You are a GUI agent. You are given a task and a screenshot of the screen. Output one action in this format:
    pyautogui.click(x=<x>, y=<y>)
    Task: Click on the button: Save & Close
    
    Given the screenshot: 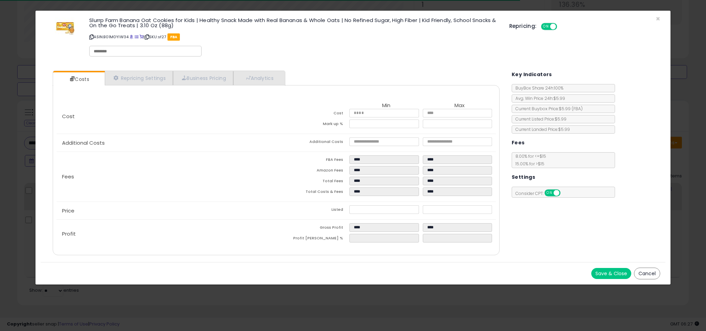 What is the action you would take?
    pyautogui.click(x=611, y=273)
    